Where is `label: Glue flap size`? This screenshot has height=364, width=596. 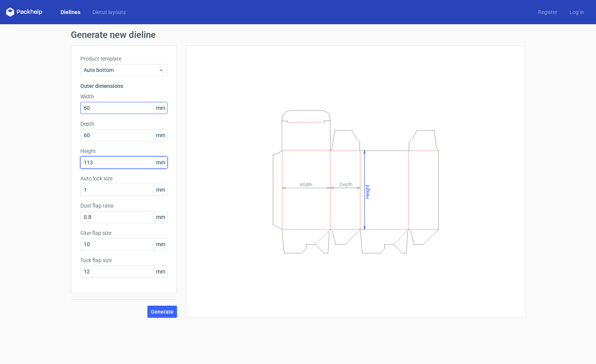 label: Glue flap size is located at coordinates (124, 234).